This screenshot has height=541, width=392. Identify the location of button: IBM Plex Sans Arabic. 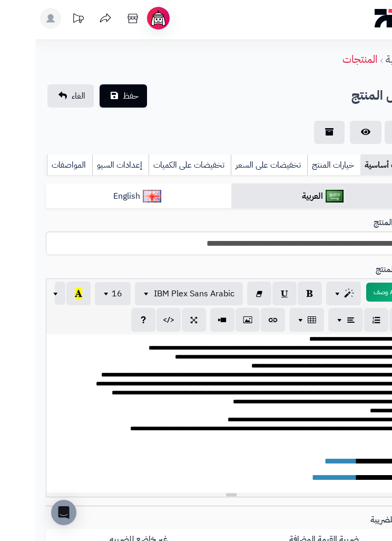
(153, 293).